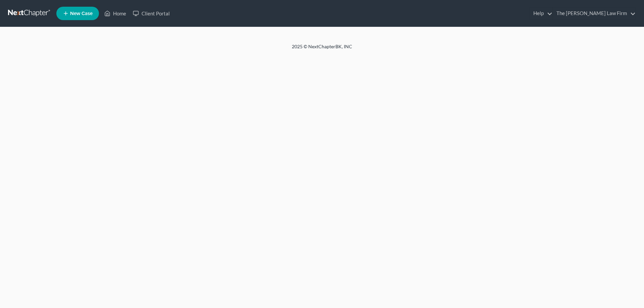 This screenshot has height=308, width=644. Describe the element at coordinates (541, 13) in the screenshot. I see `a: Help` at that location.